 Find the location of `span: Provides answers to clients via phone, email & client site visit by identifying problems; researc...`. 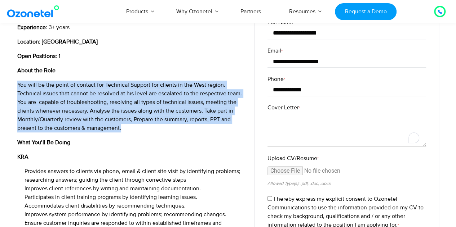

span: Provides answers to clients via phone, email & client site visit by identifying problems; researc... is located at coordinates (132, 176).